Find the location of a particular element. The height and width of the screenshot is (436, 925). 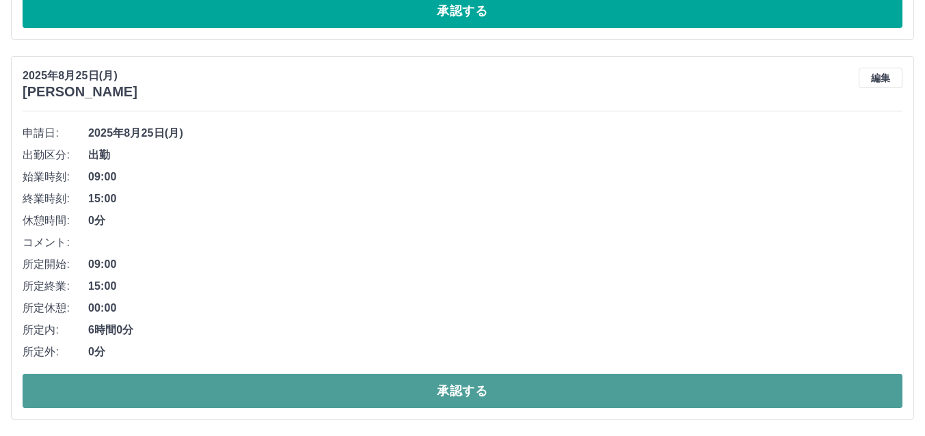

span: 所定外: is located at coordinates (55, 352).